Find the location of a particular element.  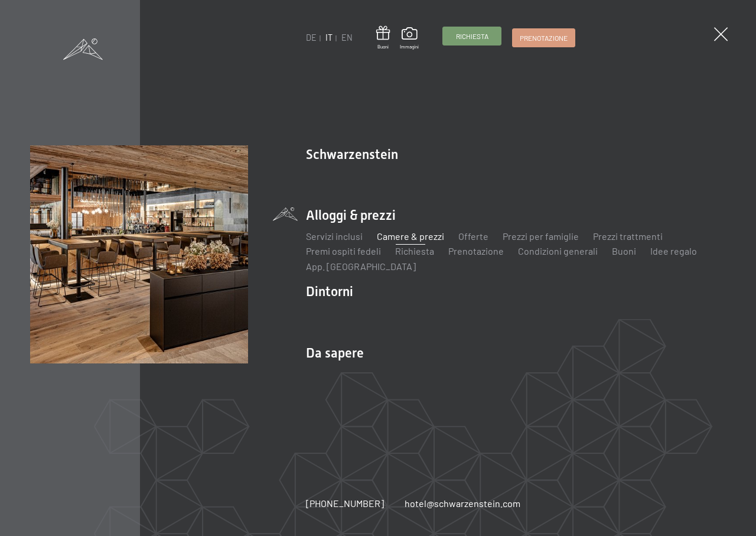

a: Prezzi per famiglie is located at coordinates (540, 236).